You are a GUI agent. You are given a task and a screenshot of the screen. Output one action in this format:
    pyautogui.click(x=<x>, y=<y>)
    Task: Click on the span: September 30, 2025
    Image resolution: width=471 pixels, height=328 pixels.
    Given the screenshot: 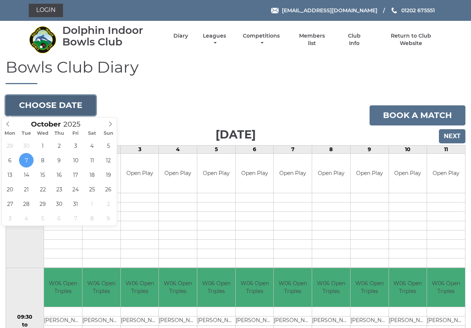 What is the action you would take?
    pyautogui.click(x=26, y=146)
    